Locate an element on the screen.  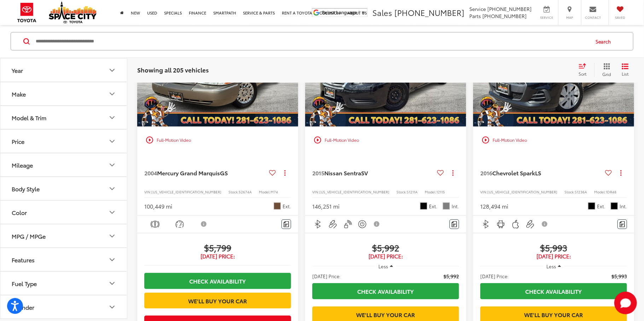
img: Keyless Entry is located at coordinates (347, 224).